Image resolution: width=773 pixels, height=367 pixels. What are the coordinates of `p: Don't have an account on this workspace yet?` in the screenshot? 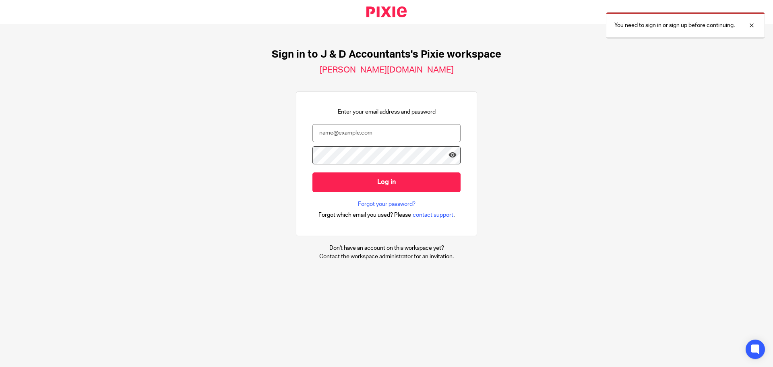 It's located at (387, 248).